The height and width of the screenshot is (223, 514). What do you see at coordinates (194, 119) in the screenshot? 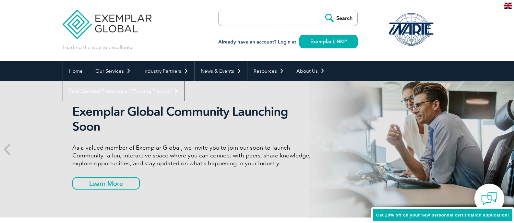
I see `h2: Exemplar Global Community Launching Soon` at bounding box center [194, 119].